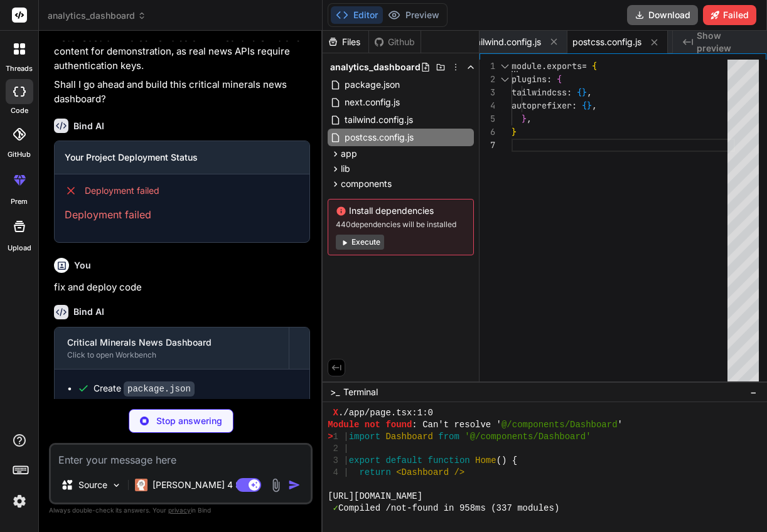  I want to click on span: <Dashboard, so click(422, 472).